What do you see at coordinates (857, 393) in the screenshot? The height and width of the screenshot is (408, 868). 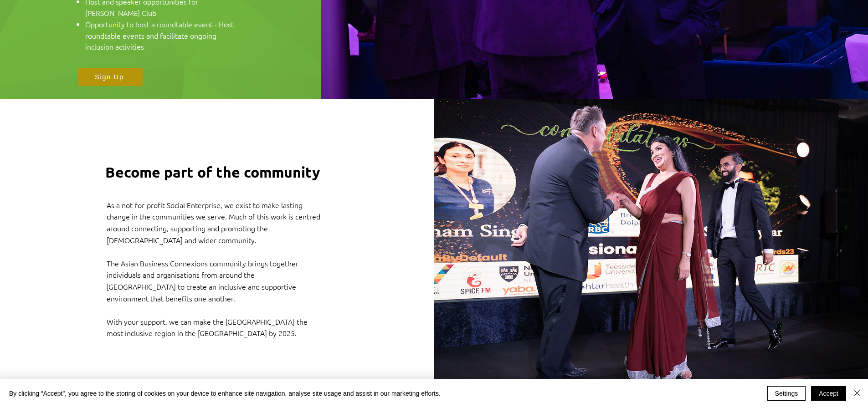 I see `img: Close` at bounding box center [857, 393].